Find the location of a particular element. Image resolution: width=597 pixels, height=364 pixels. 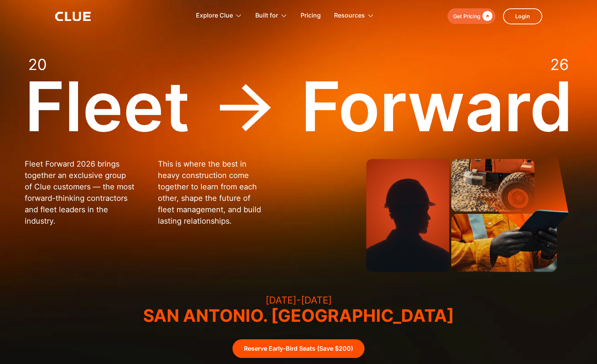

div: Get Pricing is located at coordinates (467, 16).